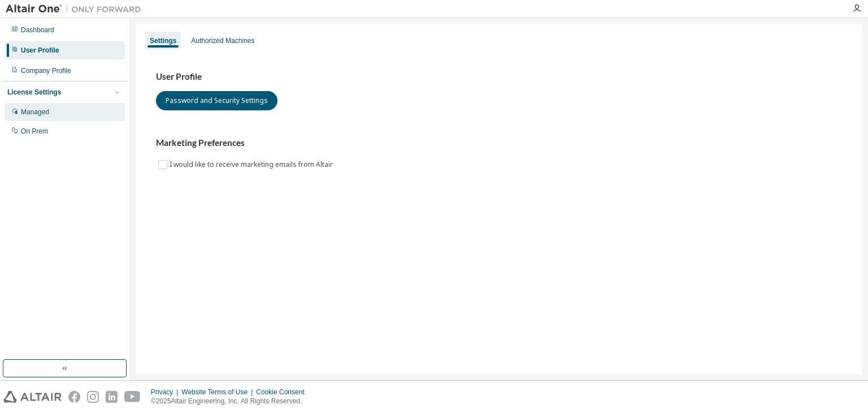 The width and height of the screenshot is (868, 413). What do you see at coordinates (46, 71) in the screenshot?
I see `div: Company Profile` at bounding box center [46, 71].